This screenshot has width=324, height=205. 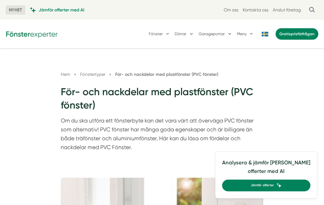 What do you see at coordinates (266, 185) in the screenshot?
I see `a: Jämför offerter` at bounding box center [266, 185].